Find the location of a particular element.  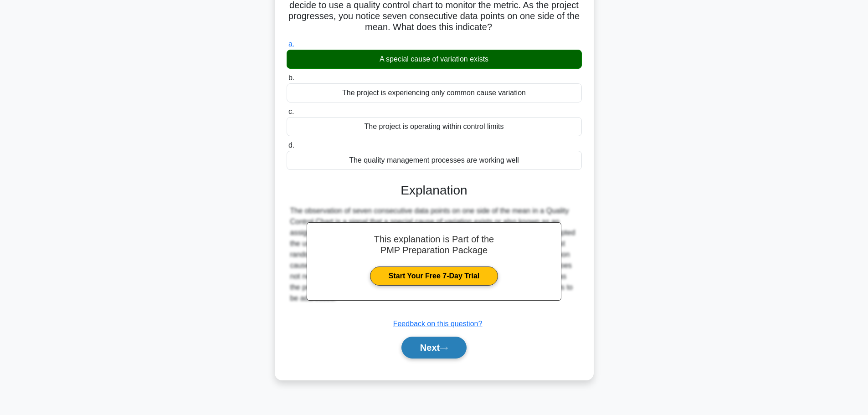

span: d. is located at coordinates (291, 145).